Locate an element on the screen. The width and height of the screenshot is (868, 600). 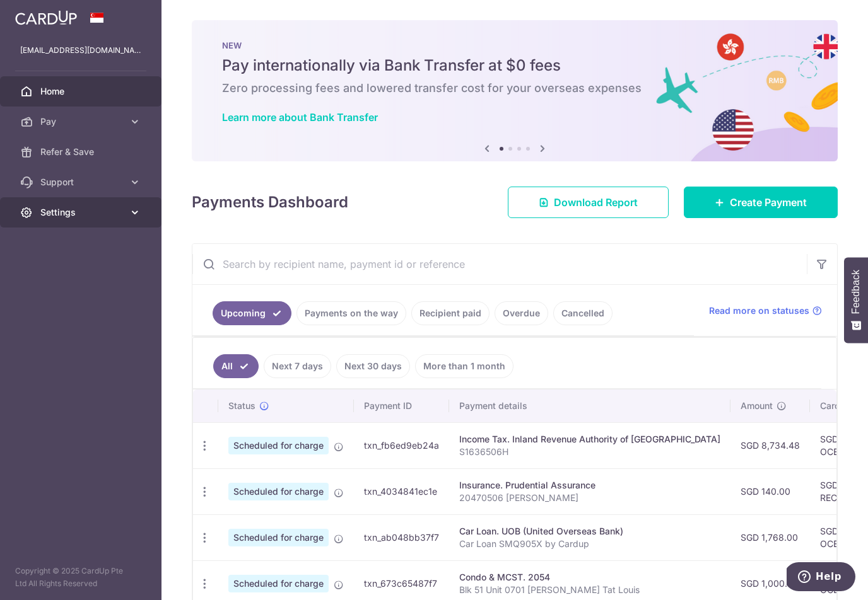
td: SGD 140.00 is located at coordinates (771, 491).